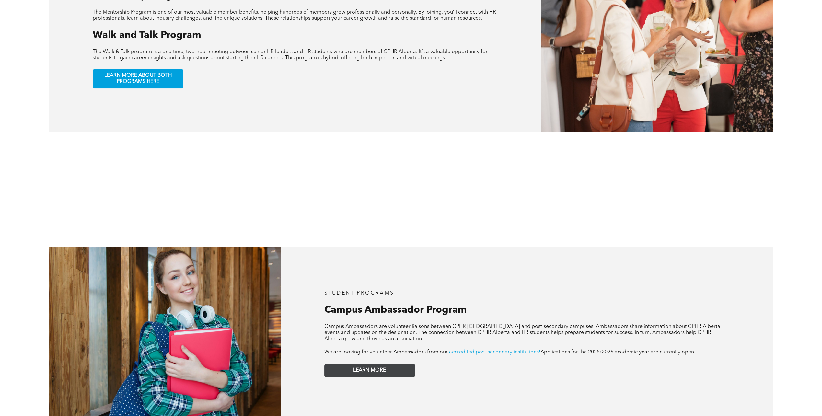 This screenshot has height=416, width=822. Describe the element at coordinates (618, 352) in the screenshot. I see `span: Applications for the 2025/2026 academic year are currently open!` at that location.